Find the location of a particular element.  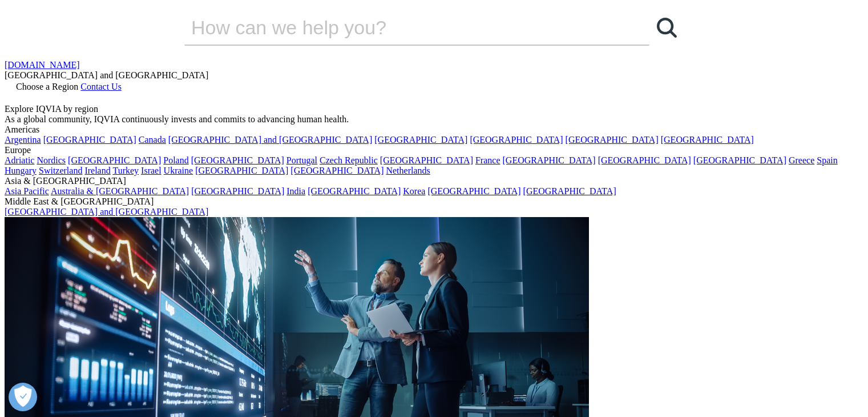

a: Contact Us is located at coordinates (101, 86).